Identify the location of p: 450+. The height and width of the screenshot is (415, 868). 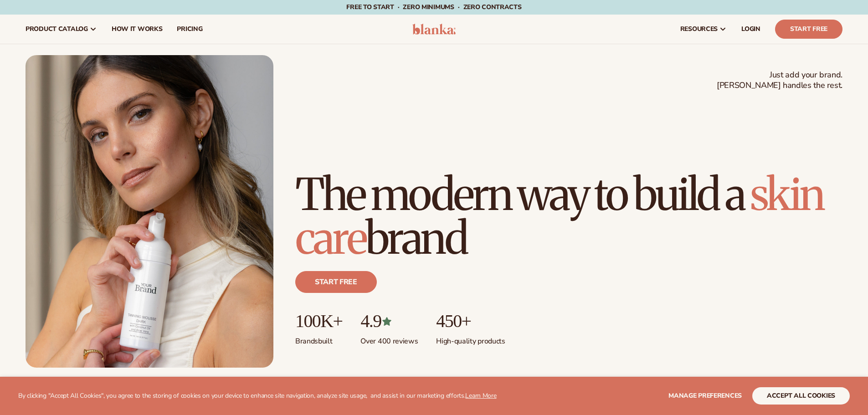
(470, 321).